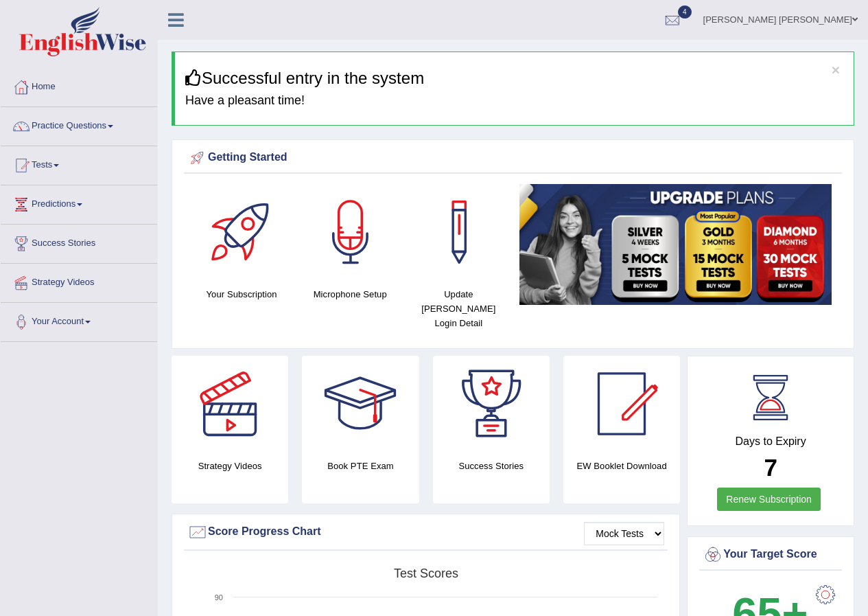 This screenshot has height=616, width=868. Describe the element at coordinates (622, 465) in the screenshot. I see `h4: EW Booklet Download` at that location.